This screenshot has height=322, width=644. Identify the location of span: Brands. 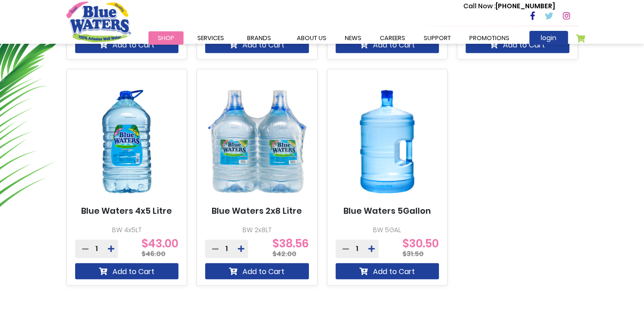
(259, 38).